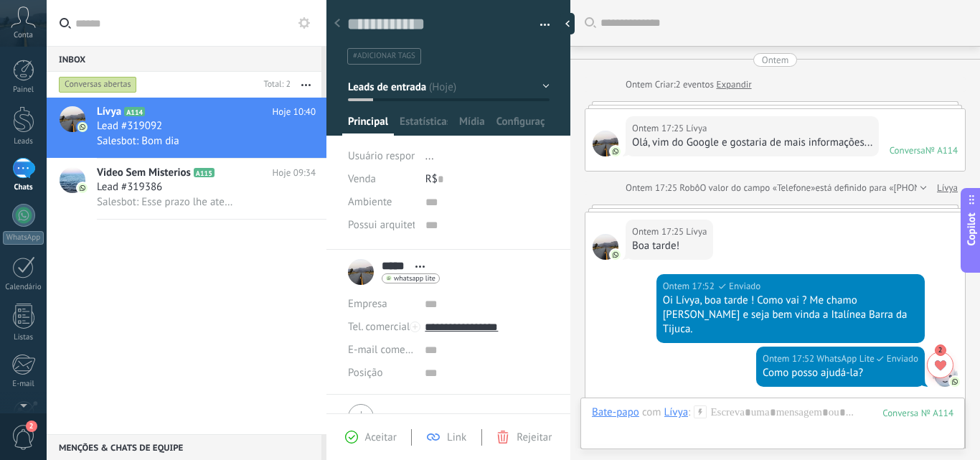 This screenshot has width=980, height=460. I want to click on div: № A114, so click(942, 150).